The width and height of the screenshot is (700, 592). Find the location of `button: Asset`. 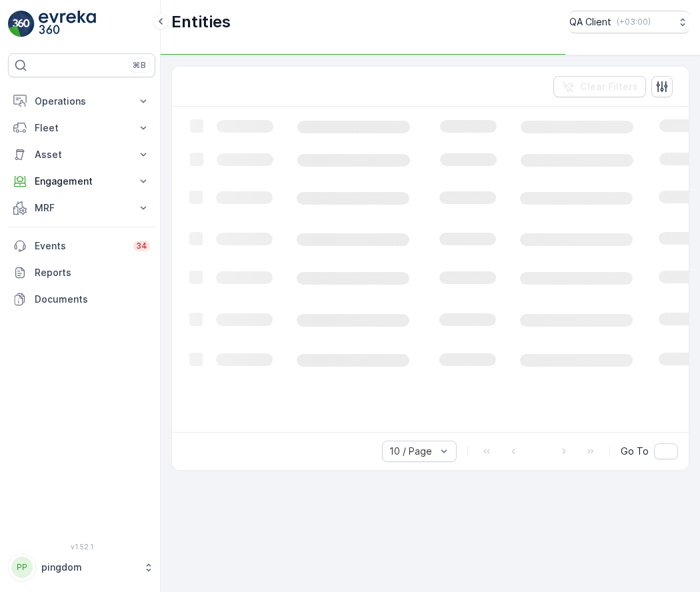

button: Asset is located at coordinates (81, 155).